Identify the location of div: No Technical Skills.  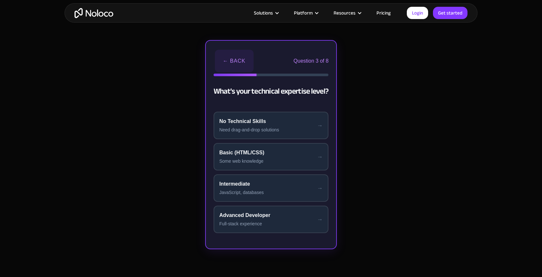
(271, 121).